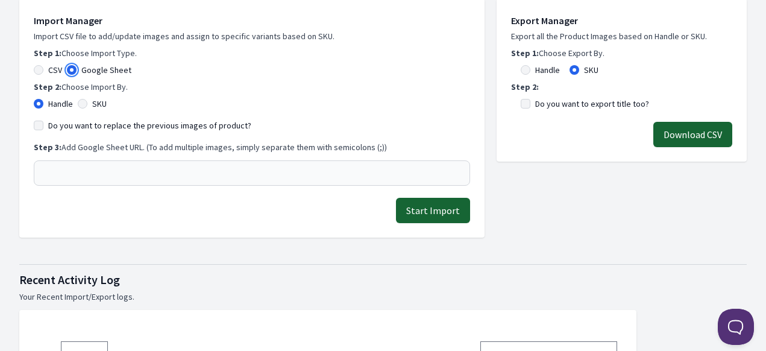 Image resolution: width=766 pixels, height=351 pixels. I want to click on label: Google Sheet, so click(106, 70).